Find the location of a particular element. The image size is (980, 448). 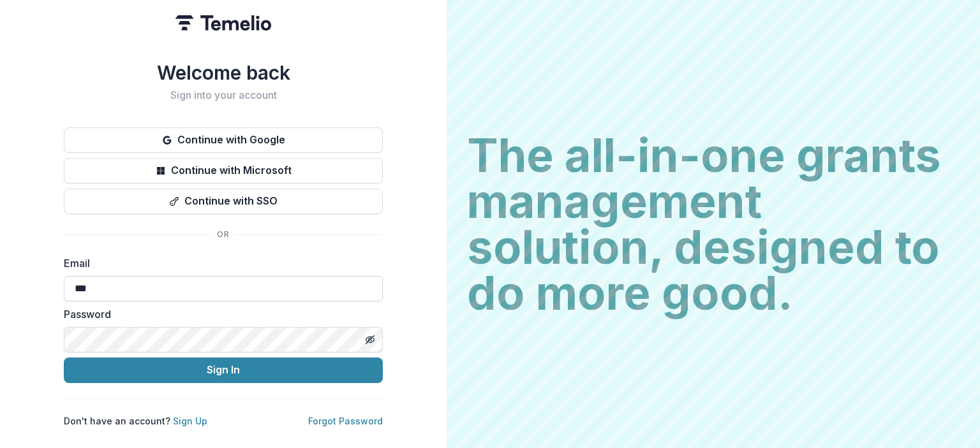

button: Continue with SSO is located at coordinates (224, 201).